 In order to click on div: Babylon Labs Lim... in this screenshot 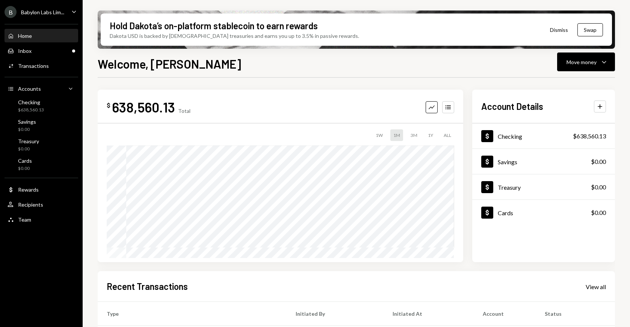, I will do `click(42, 12)`.